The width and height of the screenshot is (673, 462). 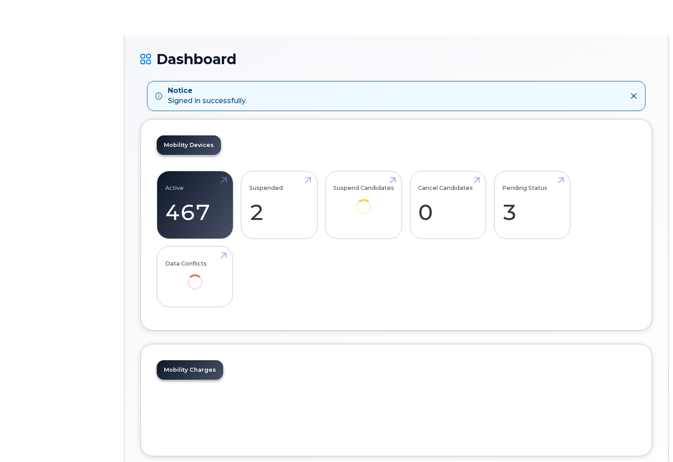 I want to click on a: Cancel Candidates 0, so click(x=448, y=205).